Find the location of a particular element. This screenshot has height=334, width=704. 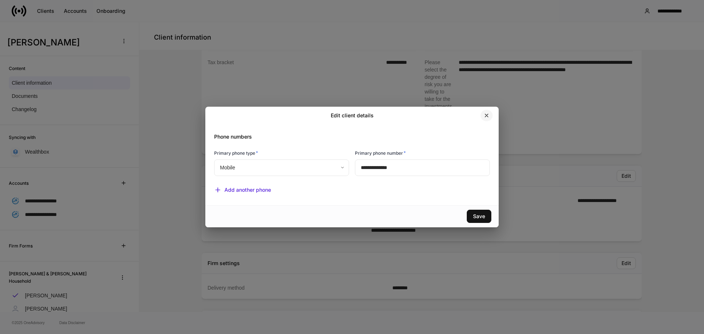

div: Phone numbers is located at coordinates (349, 132).